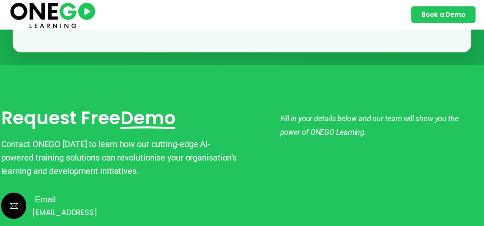  Describe the element at coordinates (148, 118) in the screenshot. I see `span: Demo` at that location.